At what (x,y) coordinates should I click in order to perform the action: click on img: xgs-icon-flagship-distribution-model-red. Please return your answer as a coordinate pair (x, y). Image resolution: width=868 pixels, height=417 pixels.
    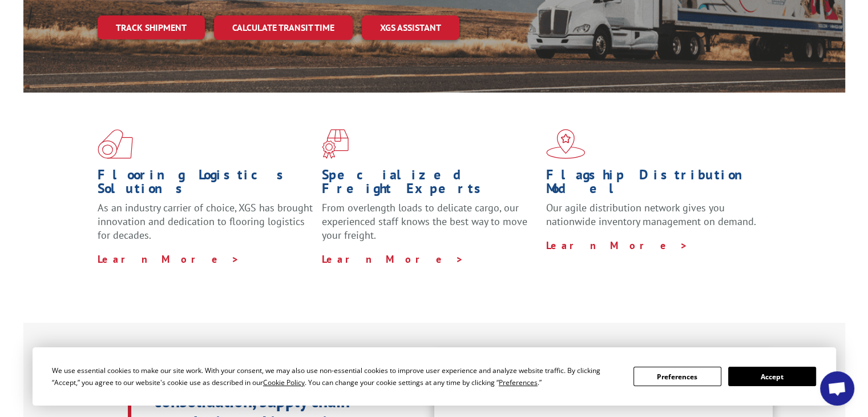
    Looking at the image, I should click on (565, 144).